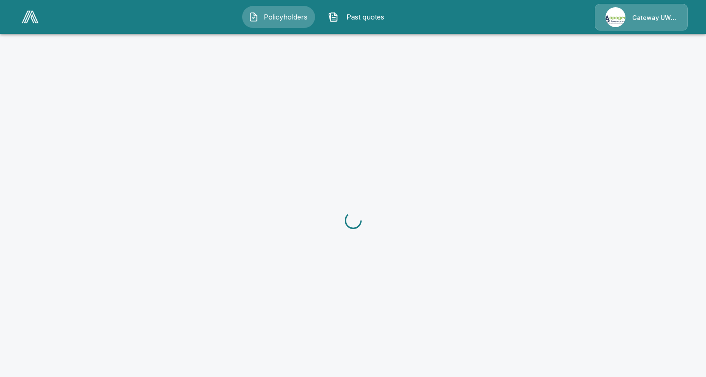  What do you see at coordinates (253, 17) in the screenshot?
I see `img: Policyholders Icon` at bounding box center [253, 17].